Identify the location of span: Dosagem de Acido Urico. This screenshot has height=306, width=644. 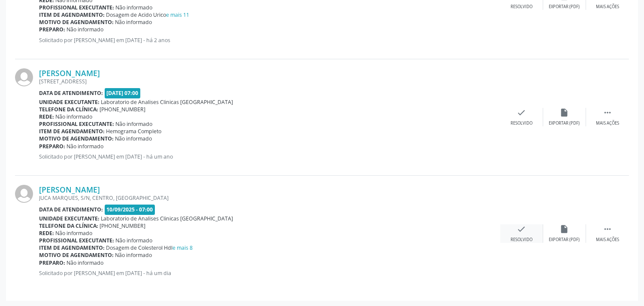
(148, 15).